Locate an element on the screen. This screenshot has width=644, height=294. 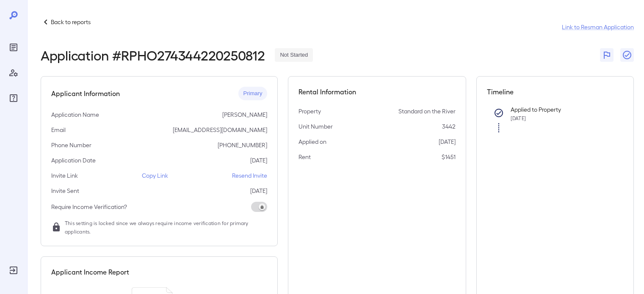
p: 3442 is located at coordinates (448, 127).